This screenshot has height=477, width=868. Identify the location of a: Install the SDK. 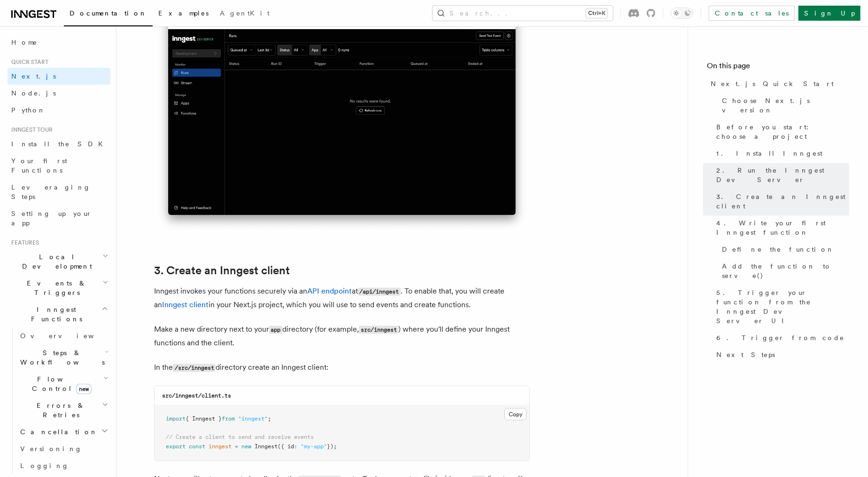
(59, 144).